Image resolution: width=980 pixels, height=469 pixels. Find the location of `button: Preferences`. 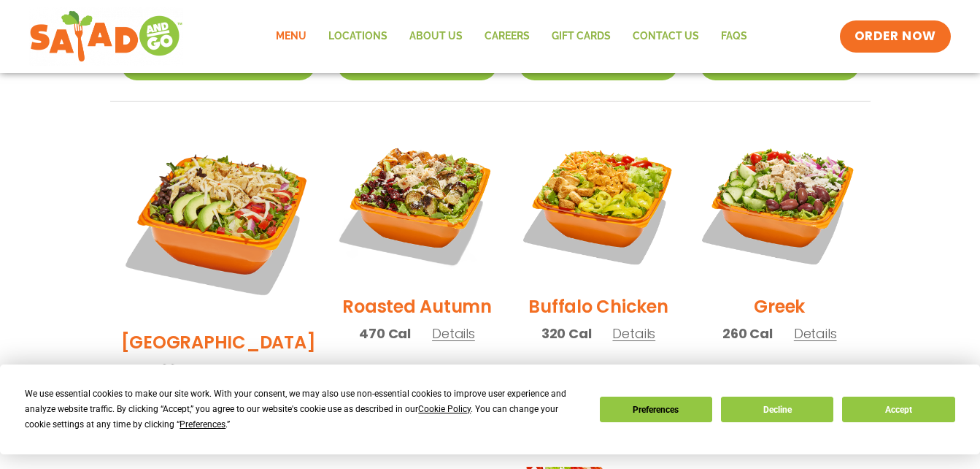

button: Preferences is located at coordinates (656, 409).